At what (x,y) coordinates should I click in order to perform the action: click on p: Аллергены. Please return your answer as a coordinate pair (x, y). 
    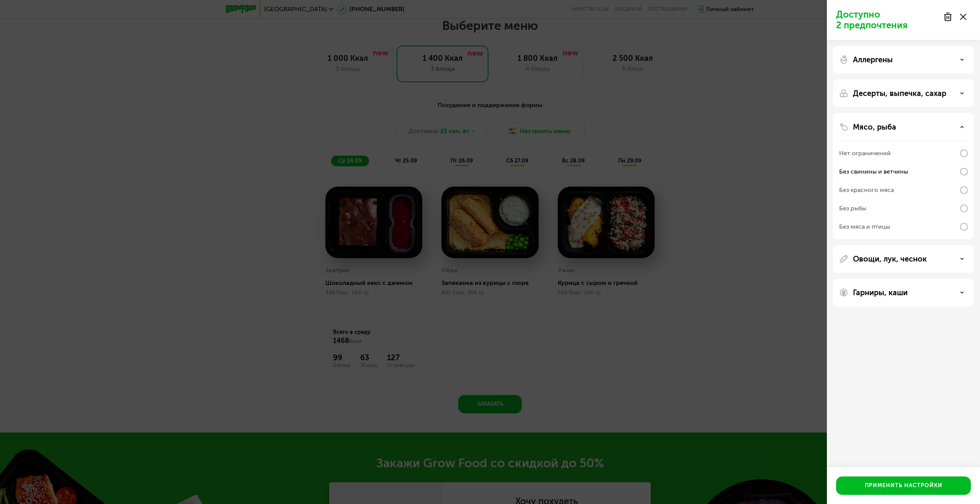
    Looking at the image, I should click on (873, 59).